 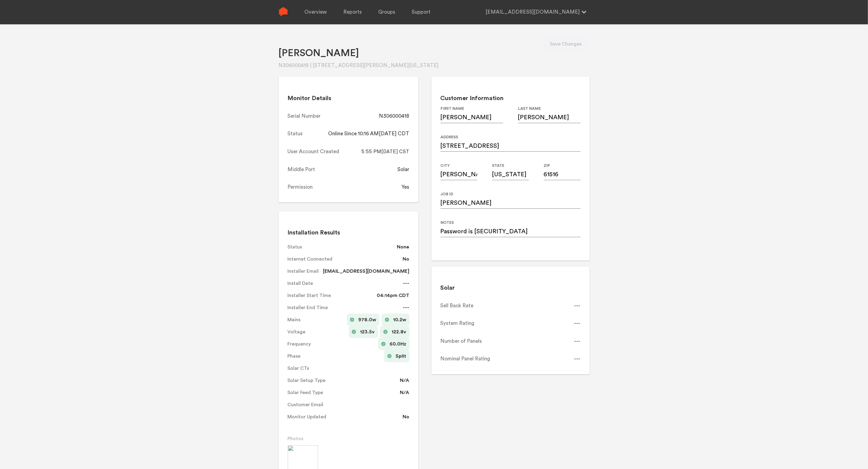 What do you see at coordinates (341, 247) in the screenshot?
I see `span: Status` at bounding box center [341, 247].